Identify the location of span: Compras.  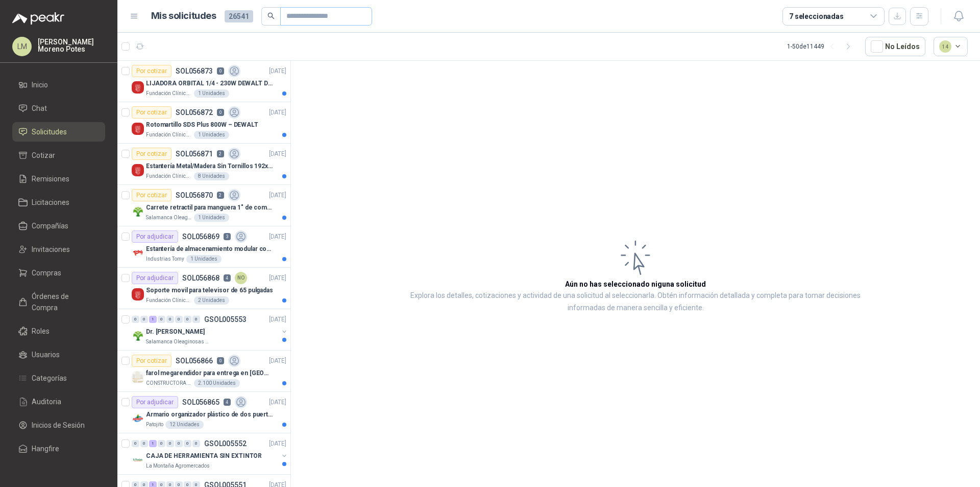
(47, 272).